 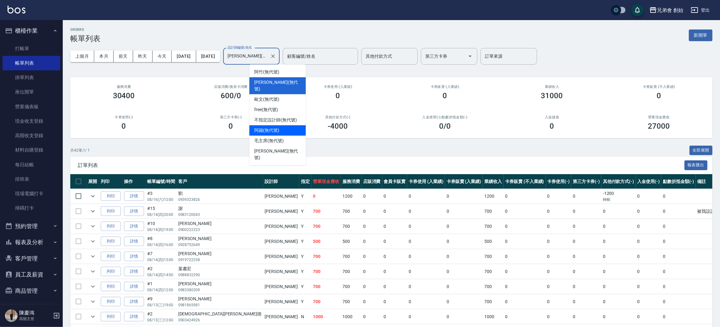 I want to click on img: Logo, so click(x=16, y=9).